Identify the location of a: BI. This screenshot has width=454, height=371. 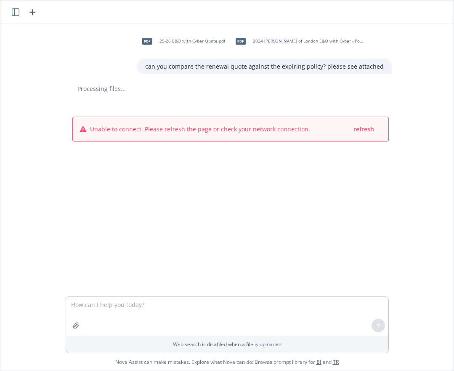
(319, 361).